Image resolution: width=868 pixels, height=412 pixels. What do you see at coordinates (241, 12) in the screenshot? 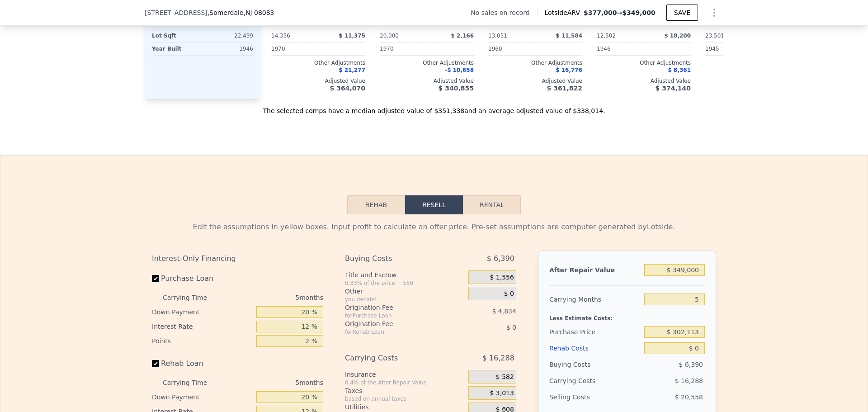
I see `span: , Somerdale` at bounding box center [241, 12].